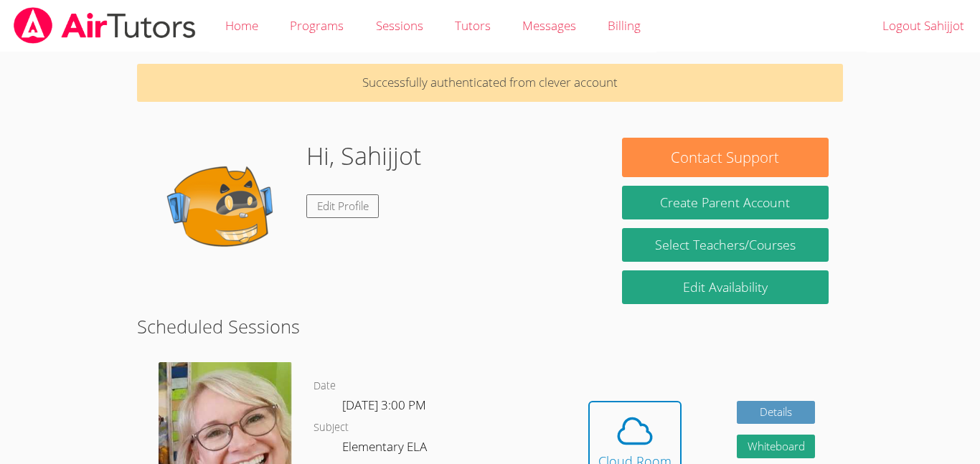 The width and height of the screenshot is (980, 464). I want to click on img: default.png, so click(223, 209).